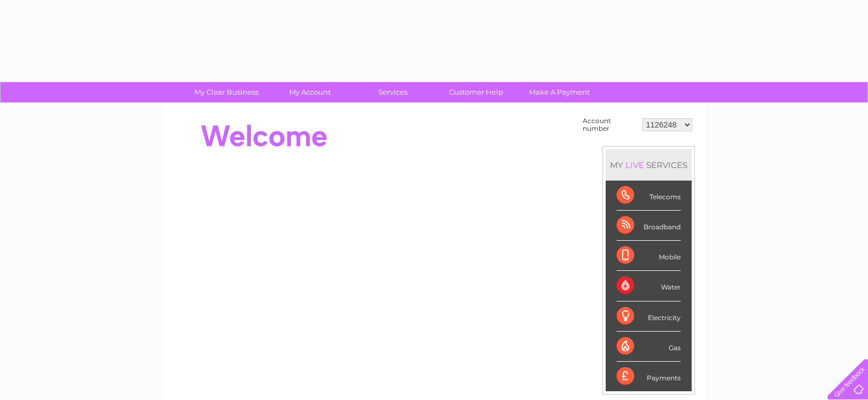 This screenshot has height=400, width=868. Describe the element at coordinates (648, 316) in the screenshot. I see `div: Electricity` at that location.